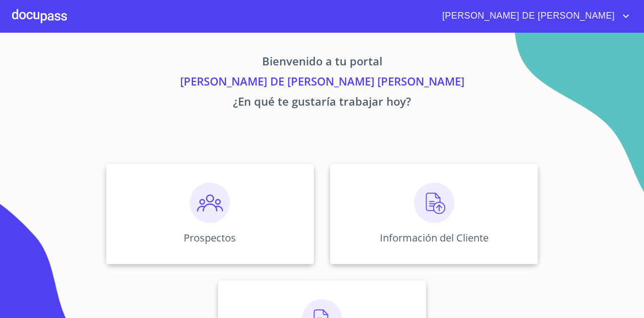 Image resolution: width=644 pixels, height=318 pixels. What do you see at coordinates (533, 16) in the screenshot?
I see `button: account of current user` at bounding box center [533, 16].